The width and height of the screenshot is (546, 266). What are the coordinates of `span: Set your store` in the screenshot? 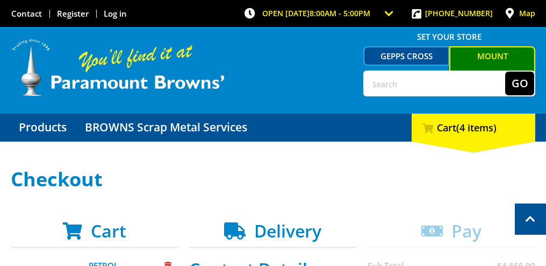 It's located at (449, 37).